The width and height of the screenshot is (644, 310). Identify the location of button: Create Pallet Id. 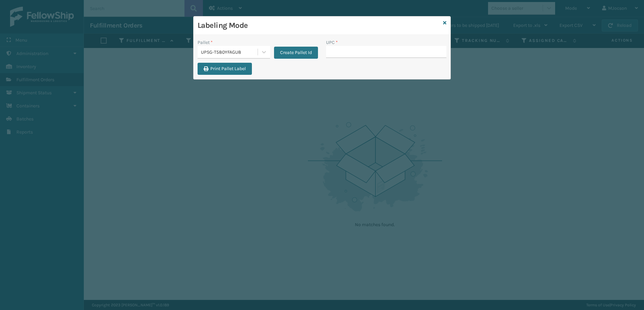
(296, 53).